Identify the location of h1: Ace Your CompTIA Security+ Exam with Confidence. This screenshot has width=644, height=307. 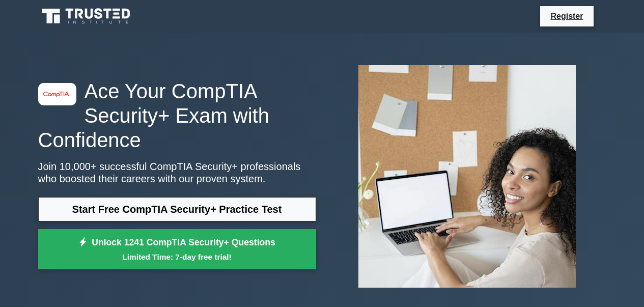
(177, 115).